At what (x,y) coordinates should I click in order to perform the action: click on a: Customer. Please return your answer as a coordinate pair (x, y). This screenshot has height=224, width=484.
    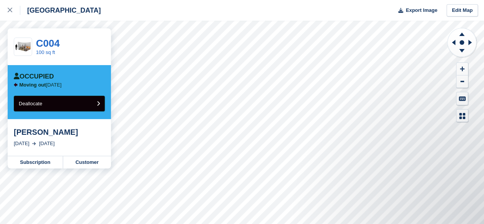
    Looking at the image, I should click on (87, 162).